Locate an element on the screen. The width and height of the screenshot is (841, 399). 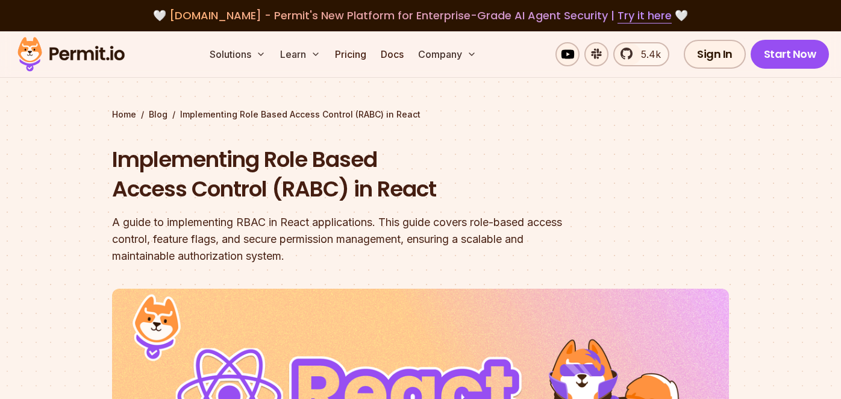
button: Company is located at coordinates (447, 54).